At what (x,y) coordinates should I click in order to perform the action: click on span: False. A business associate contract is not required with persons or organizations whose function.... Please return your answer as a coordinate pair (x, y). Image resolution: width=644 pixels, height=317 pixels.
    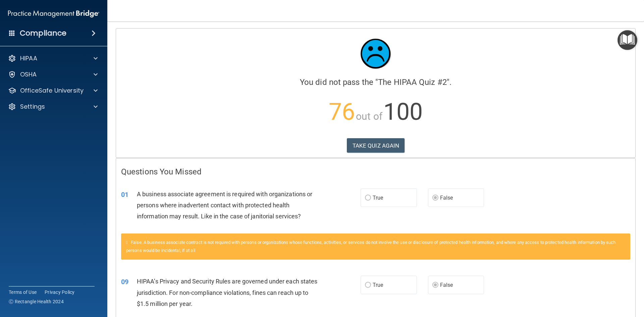
    Looking at the image, I should click on (371, 246).